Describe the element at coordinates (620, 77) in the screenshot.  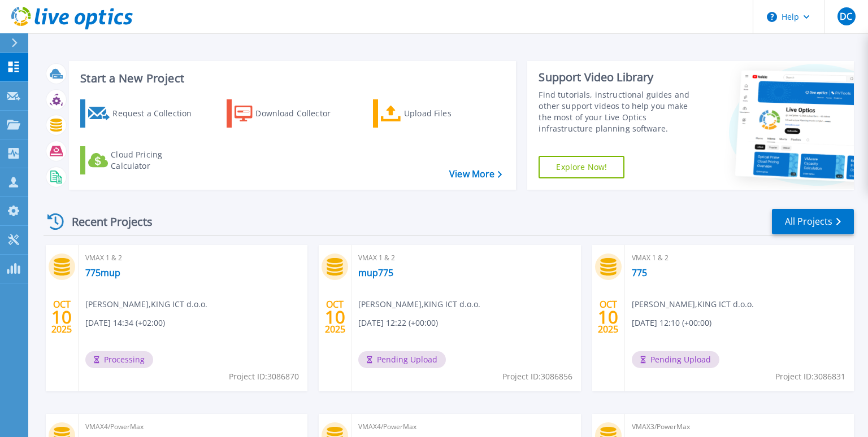
I see `div: Support Video Library` at that location.